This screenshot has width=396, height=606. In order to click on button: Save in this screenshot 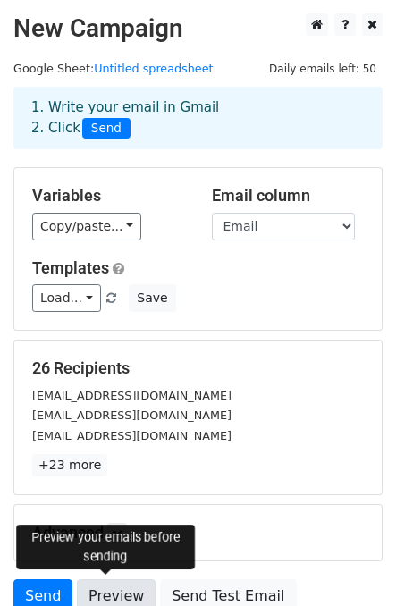, I will do `click(152, 297)`.